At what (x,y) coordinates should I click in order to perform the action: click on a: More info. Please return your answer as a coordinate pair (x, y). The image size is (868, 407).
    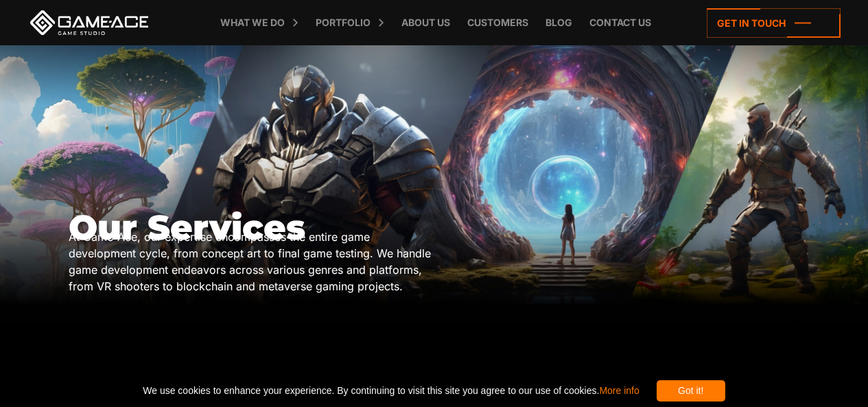
    Looking at the image, I should click on (619, 391).